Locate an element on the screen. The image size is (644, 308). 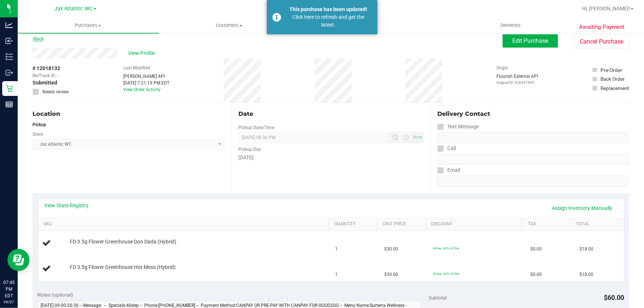
inline-svg: Inventory is located at coordinates (9, 57).